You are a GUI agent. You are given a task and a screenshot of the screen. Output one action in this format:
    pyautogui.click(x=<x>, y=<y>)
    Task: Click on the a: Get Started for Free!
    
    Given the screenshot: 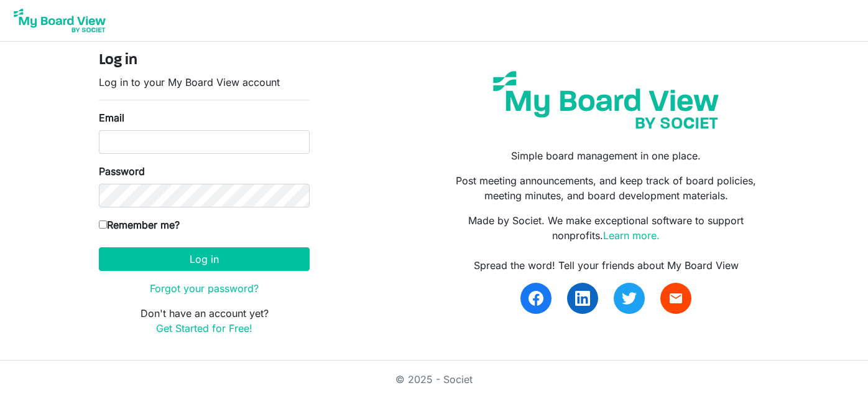 What is the action you would take?
    pyautogui.click(x=204, y=328)
    